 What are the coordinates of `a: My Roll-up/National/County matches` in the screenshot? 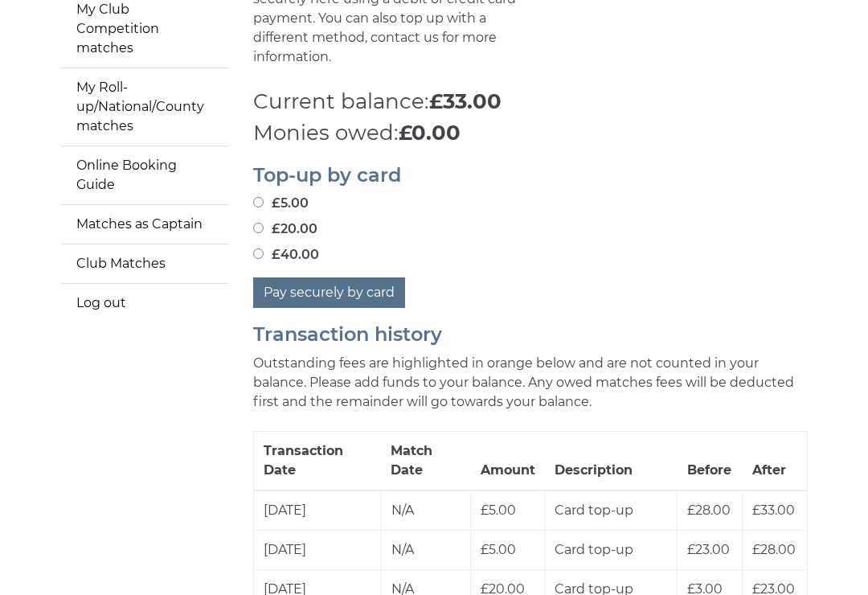 It's located at (144, 108).